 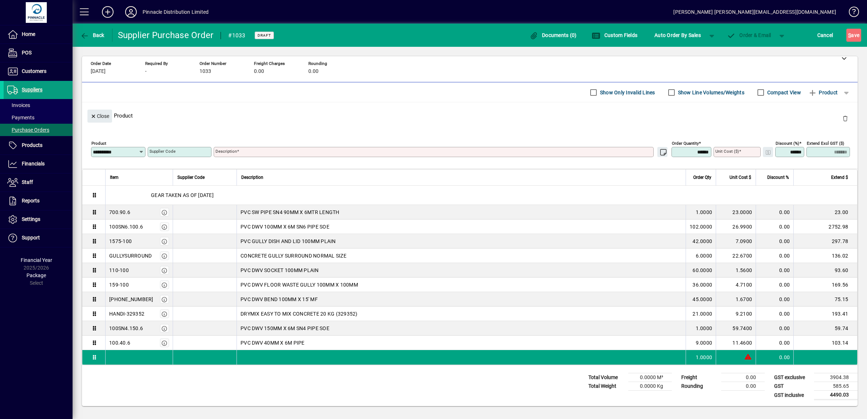 I want to click on div: 159-100, so click(x=119, y=285).